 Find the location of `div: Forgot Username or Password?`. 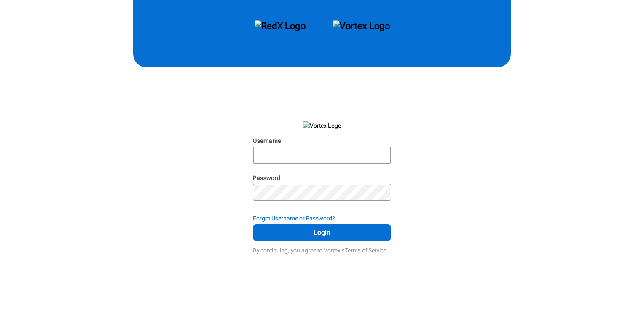

div: Forgot Username or Password? is located at coordinates (322, 218).